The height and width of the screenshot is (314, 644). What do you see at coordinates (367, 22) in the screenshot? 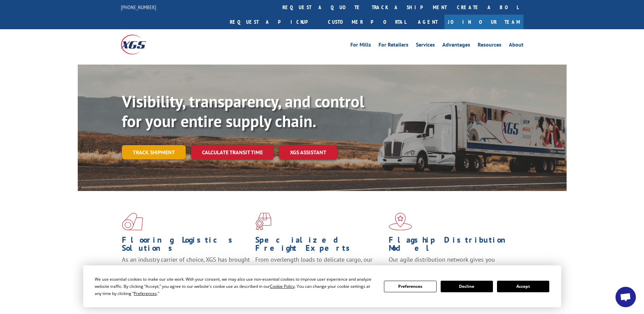
I see `a: Customer Portal` at bounding box center [367, 22].